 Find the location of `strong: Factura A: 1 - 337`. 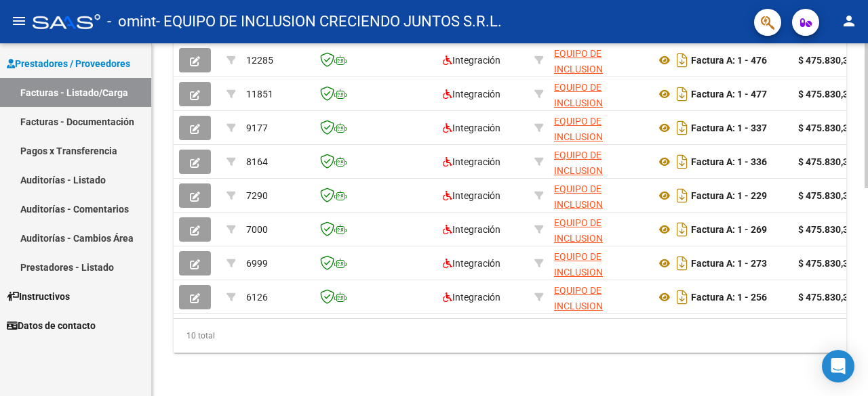

strong: Factura A: 1 - 337 is located at coordinates (729, 128).